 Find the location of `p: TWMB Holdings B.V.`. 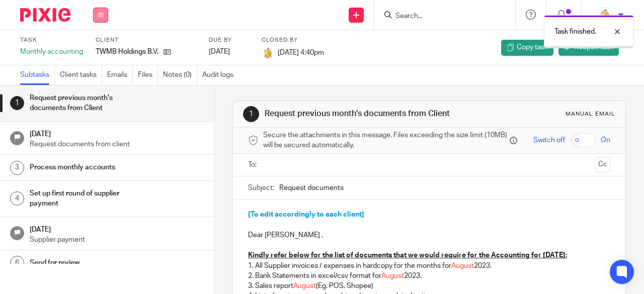

p: TWMB Holdings B.V. is located at coordinates (127, 52).